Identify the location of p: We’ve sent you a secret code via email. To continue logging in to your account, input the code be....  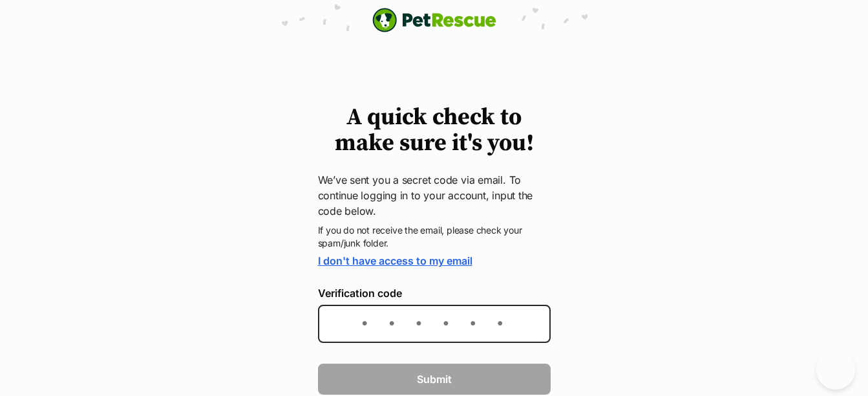
(434, 196).